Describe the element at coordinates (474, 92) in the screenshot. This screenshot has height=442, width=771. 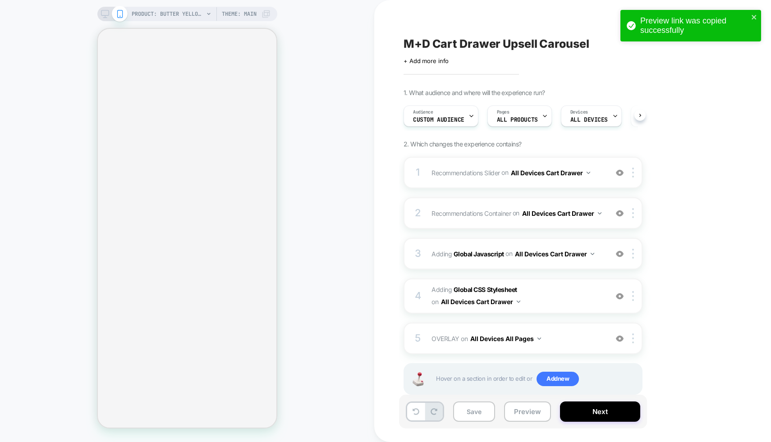
I see `span: 1. What audience and where will the experience run?` at that location.